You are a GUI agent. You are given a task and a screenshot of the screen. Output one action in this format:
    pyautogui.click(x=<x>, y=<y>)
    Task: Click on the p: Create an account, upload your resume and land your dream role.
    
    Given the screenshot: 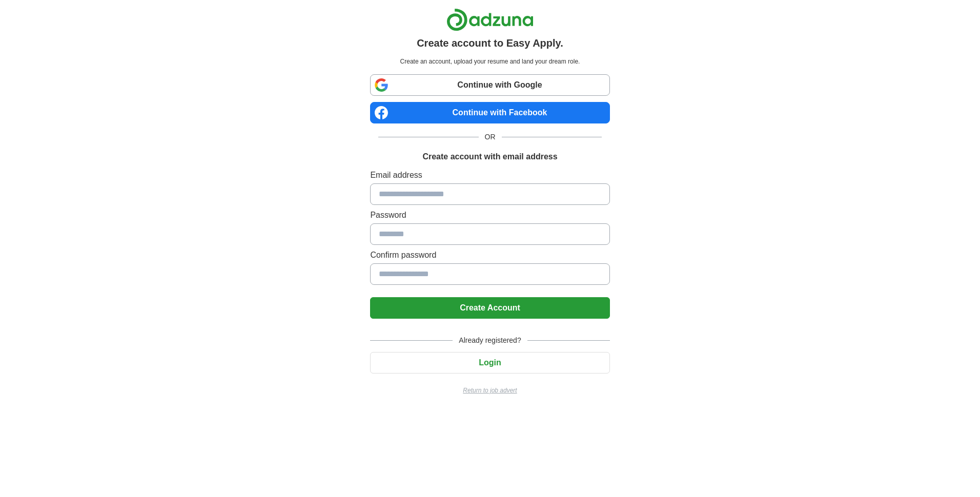 What is the action you would take?
    pyautogui.click(x=490, y=62)
    